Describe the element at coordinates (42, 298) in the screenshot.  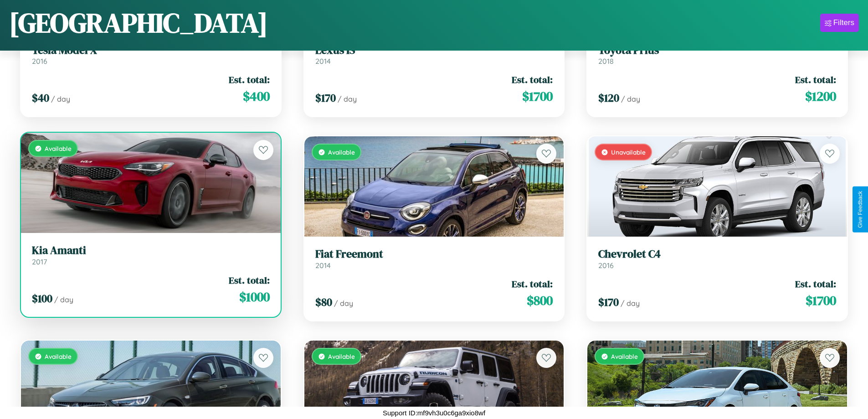
I see `span: $ 100` at that location.